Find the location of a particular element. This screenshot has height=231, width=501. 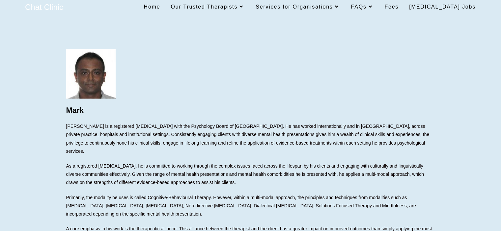

span: Home is located at coordinates (152, 7).